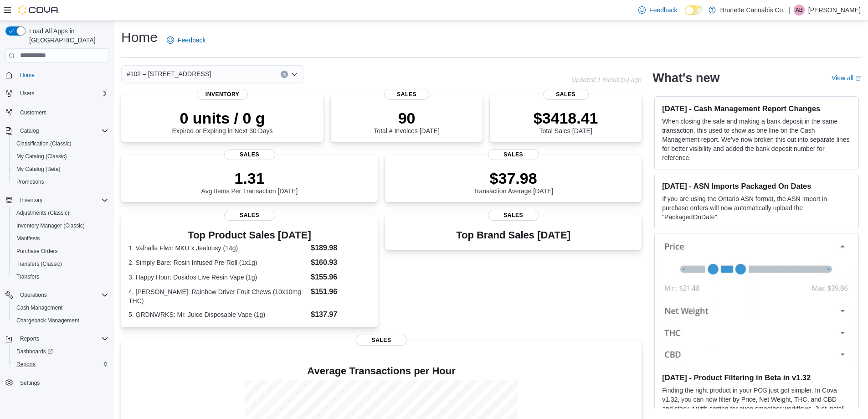  Describe the element at coordinates (685, 15) in the screenshot. I see `span: Dark Mode` at that location.